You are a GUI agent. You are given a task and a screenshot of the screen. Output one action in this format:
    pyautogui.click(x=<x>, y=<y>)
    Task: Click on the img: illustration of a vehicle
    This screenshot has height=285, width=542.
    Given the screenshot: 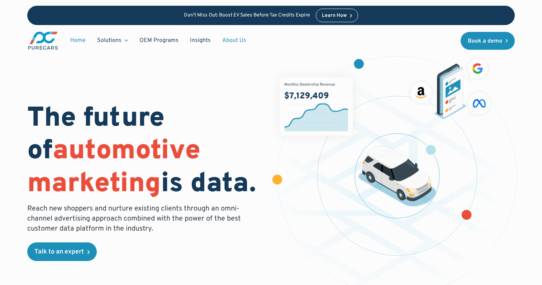 What is the action you would take?
    pyautogui.click(x=397, y=176)
    